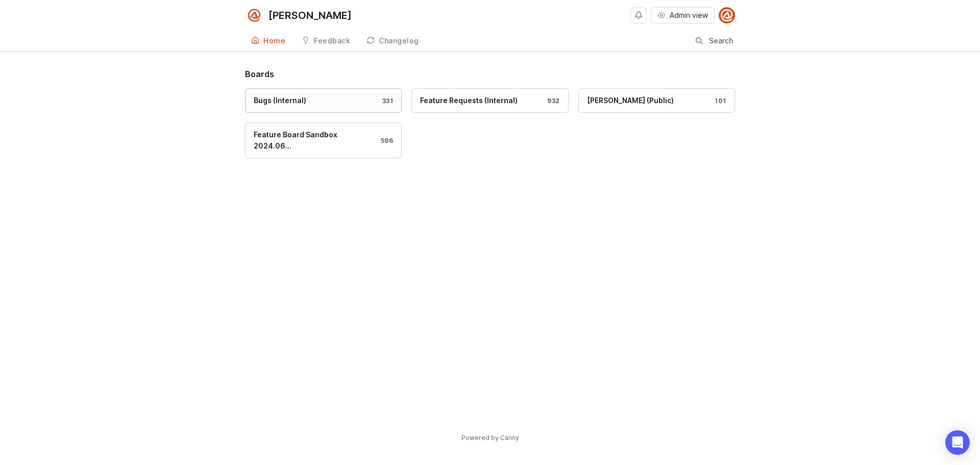 The image size is (980, 465). What do you see at coordinates (490, 74) in the screenshot?
I see `h1: Boards` at bounding box center [490, 74].